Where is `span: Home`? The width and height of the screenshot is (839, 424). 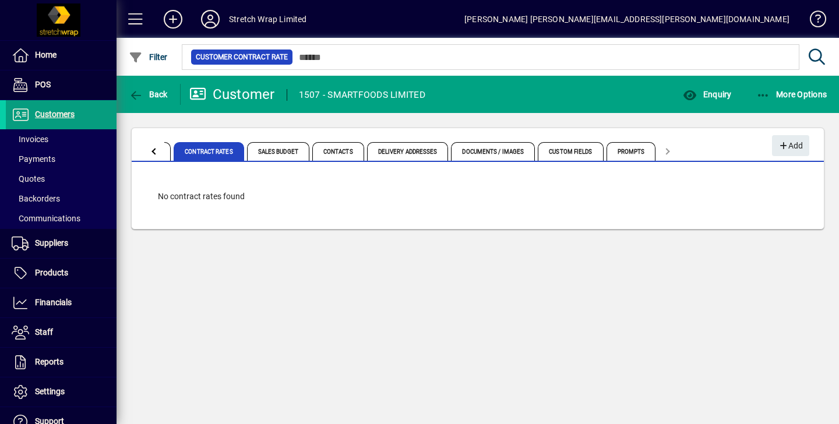 span: Home is located at coordinates (45, 55).